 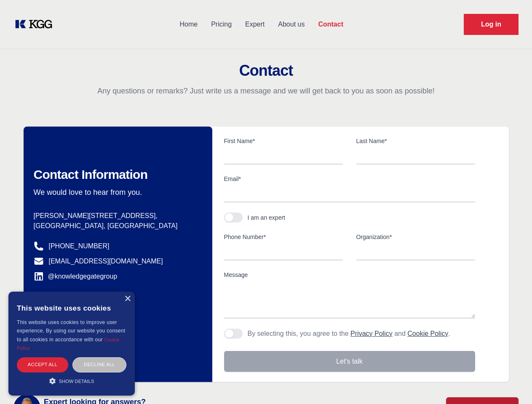 What do you see at coordinates (266, 91) in the screenshot?
I see `p: Any questions or remarks? Just write us a message and we will get back to you as soon as possible!` at bounding box center [266, 91].